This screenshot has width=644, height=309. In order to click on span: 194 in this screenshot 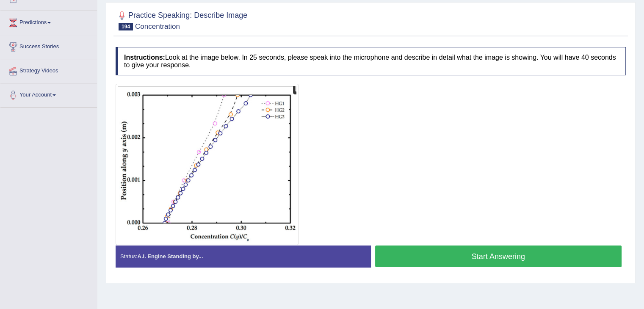, I will do `click(126, 26)`.